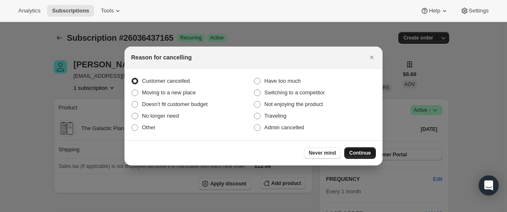 The image size is (507, 212). Describe the element at coordinates (149, 127) in the screenshot. I see `span: Other` at that location.